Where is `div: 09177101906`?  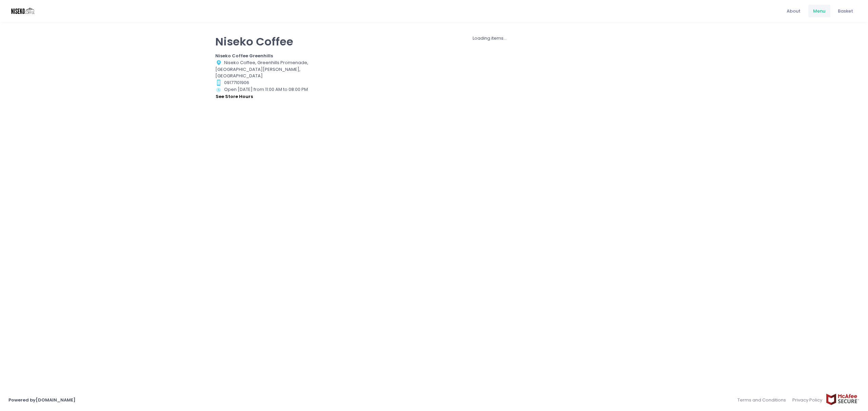
div: 09177101906 is located at coordinates (267, 82).